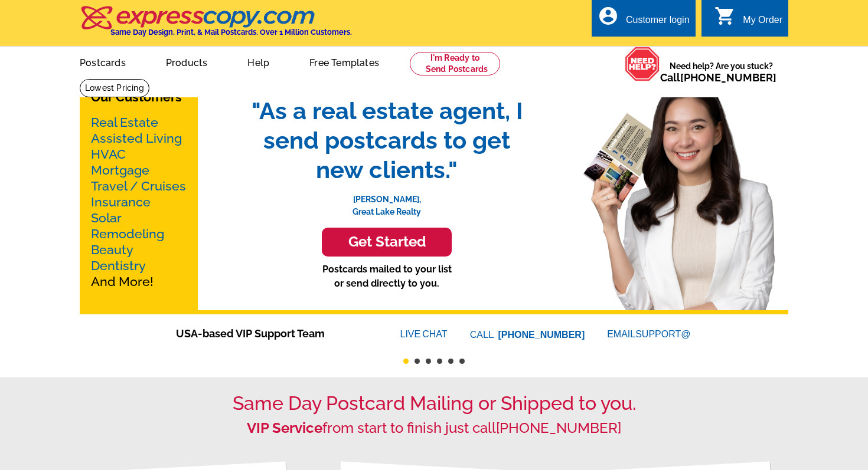 The width and height of the screenshot is (868, 470). Describe the element at coordinates (482, 335) in the screenshot. I see `font: CALL` at that location.